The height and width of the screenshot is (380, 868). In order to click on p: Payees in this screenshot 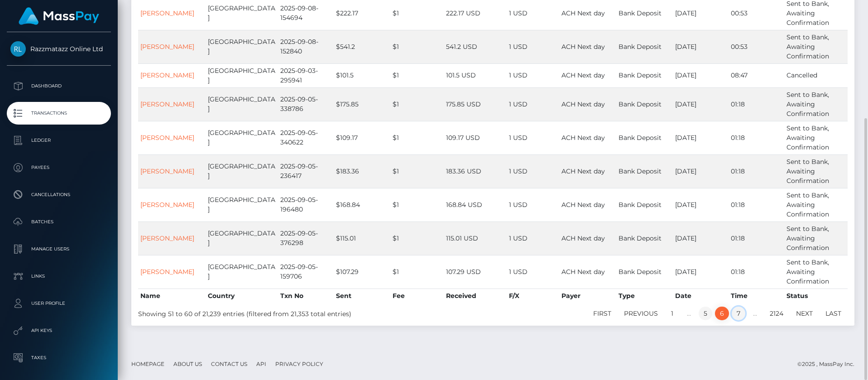, I will do `click(59, 168)`.